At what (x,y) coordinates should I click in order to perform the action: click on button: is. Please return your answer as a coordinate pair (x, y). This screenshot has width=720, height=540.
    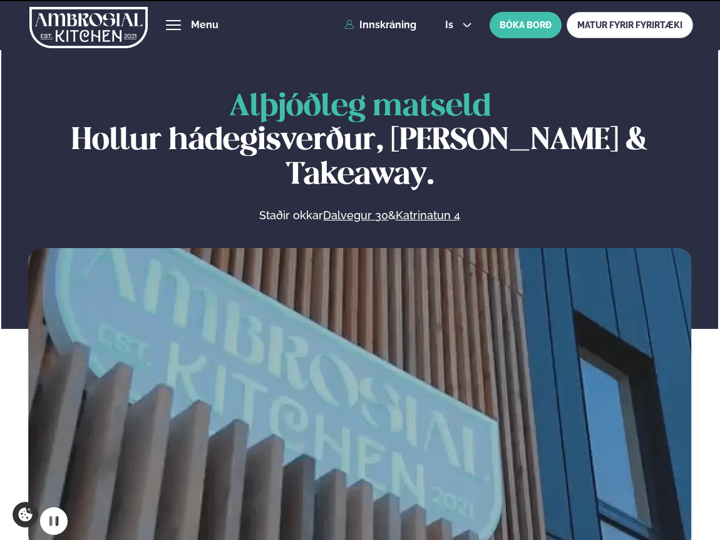
    Looking at the image, I should click on (458, 25).